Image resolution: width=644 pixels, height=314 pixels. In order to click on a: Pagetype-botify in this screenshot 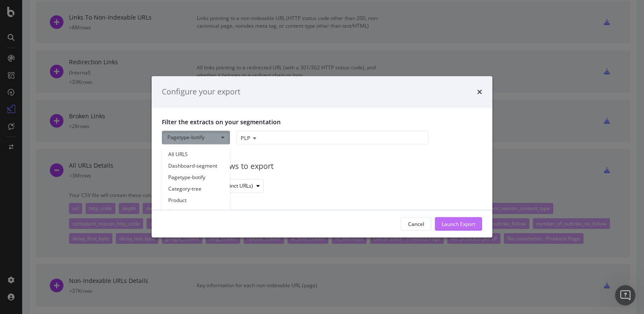, I will do `click(196, 177)`.